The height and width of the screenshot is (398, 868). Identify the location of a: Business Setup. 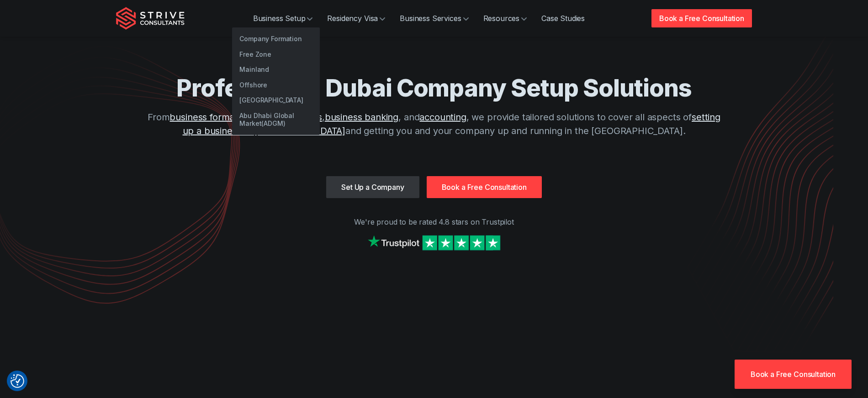
(283, 18).